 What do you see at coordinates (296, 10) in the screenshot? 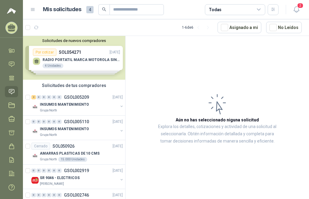
I see `button: 2` at bounding box center [296, 10].